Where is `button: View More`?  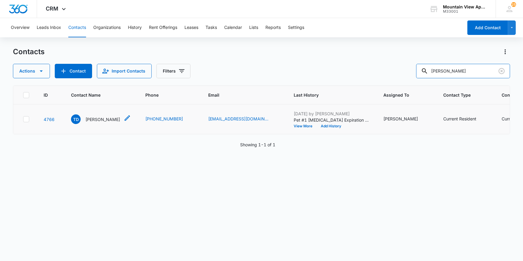
button: View More is located at coordinates (305, 126).